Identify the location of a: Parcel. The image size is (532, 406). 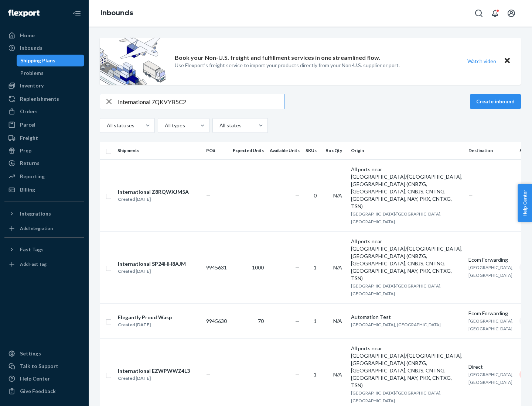
(44, 125).